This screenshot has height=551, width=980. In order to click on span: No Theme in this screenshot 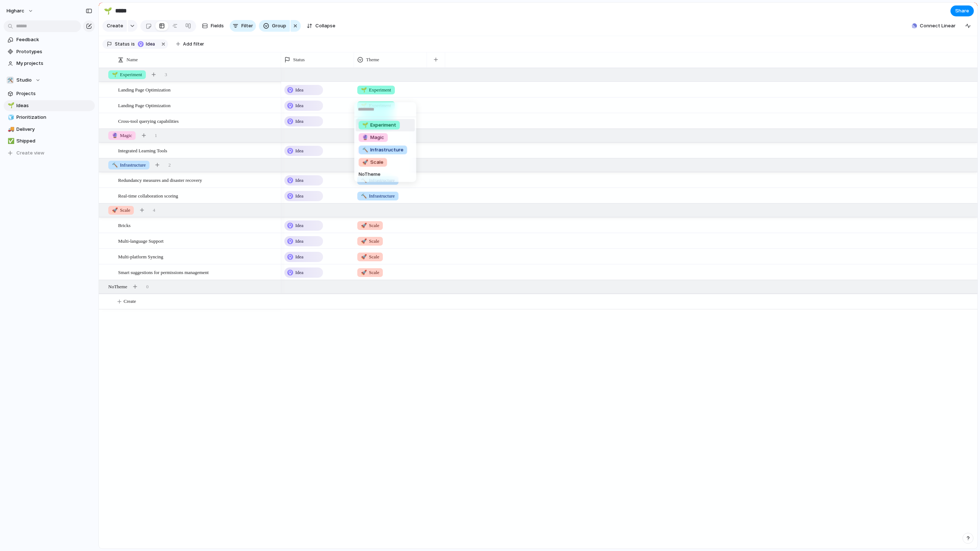, I will do `click(370, 174)`.